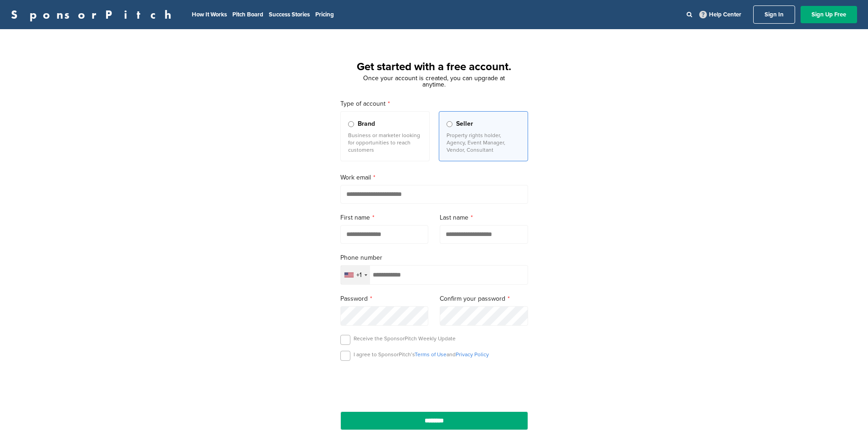 The height and width of the screenshot is (436, 868). I want to click on label: Password, so click(384, 299).